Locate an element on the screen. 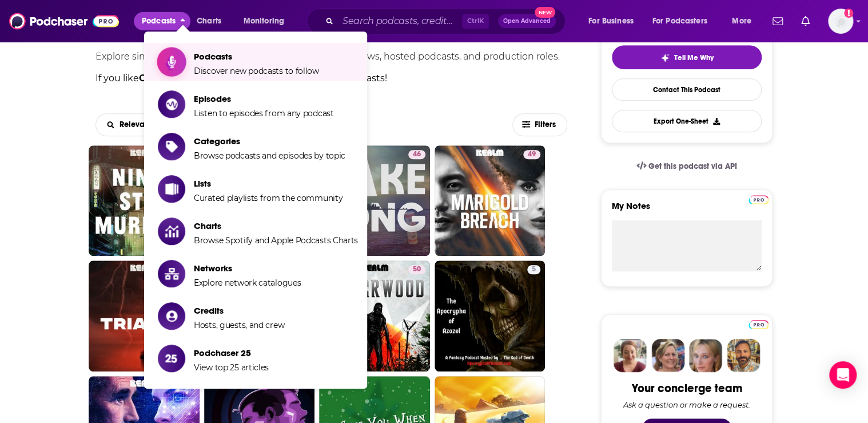  p: Explore similar podcast featuring your favorite guest interviews, hosted podcasts, and production... is located at coordinates (331, 56).